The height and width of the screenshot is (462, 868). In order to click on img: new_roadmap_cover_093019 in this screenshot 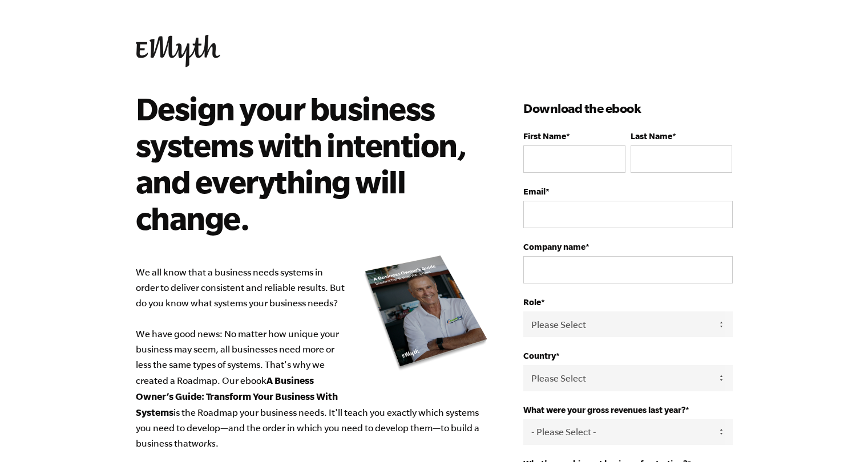, I will do `click(426, 313)`.